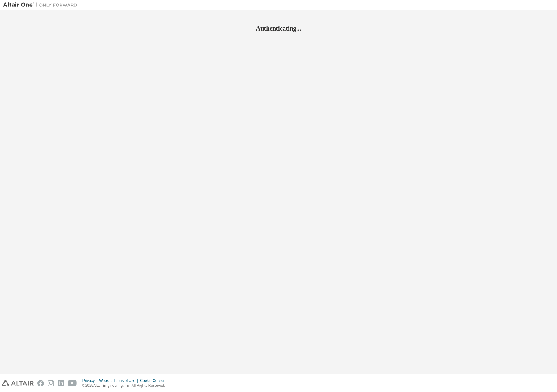 This screenshot has width=557, height=392. What do you see at coordinates (72, 383) in the screenshot?
I see `img: youtube.svg` at bounding box center [72, 383].